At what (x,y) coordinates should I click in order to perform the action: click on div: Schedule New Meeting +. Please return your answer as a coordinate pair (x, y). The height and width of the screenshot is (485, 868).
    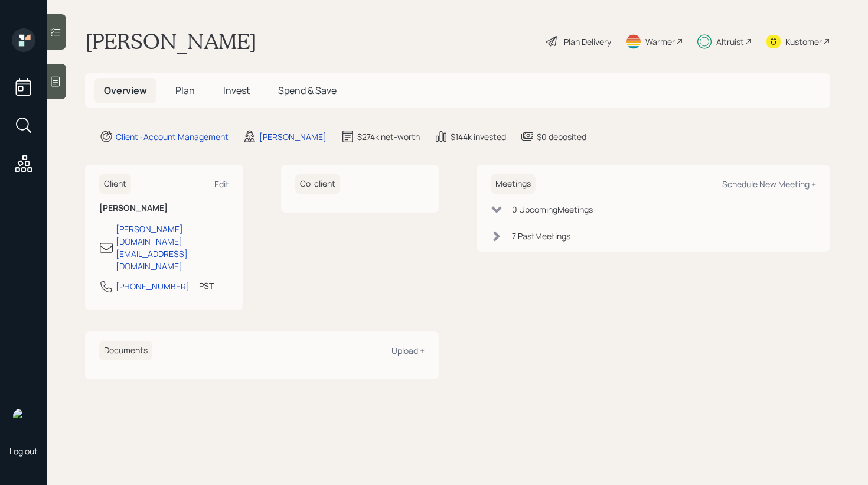
    Looking at the image, I should click on (769, 184).